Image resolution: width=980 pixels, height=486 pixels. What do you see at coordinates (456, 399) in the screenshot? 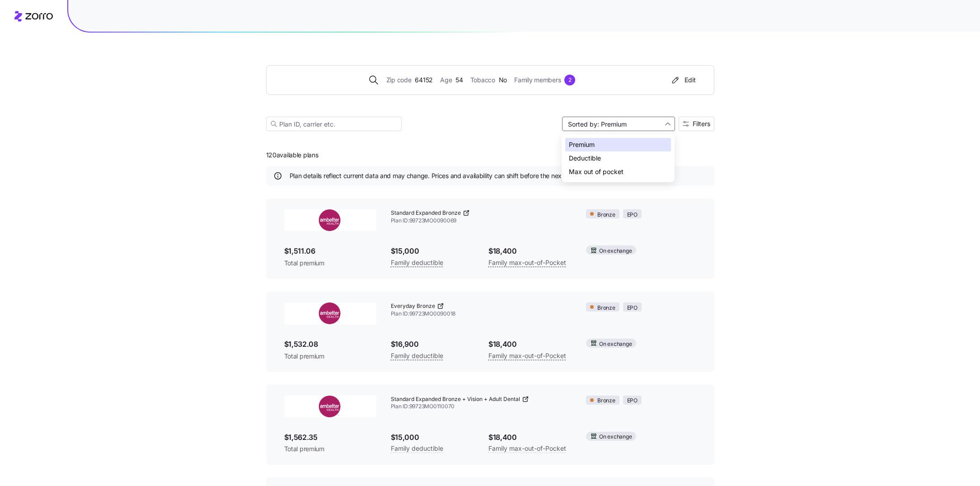
I see `span: Standard Expanded Bronze + Vision + Adult Dental` at bounding box center [456, 399].